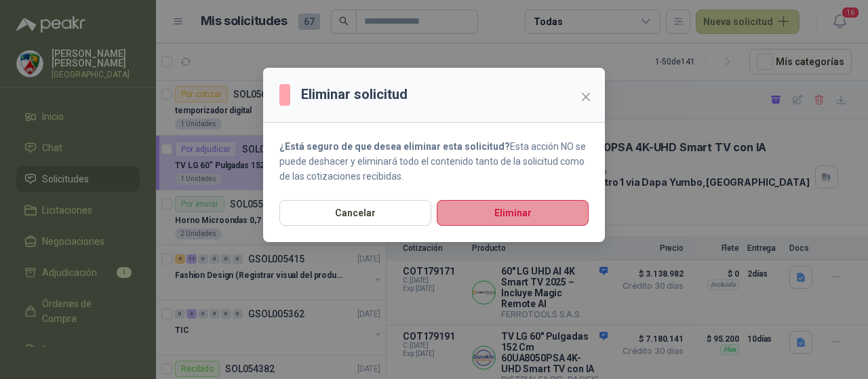 Image resolution: width=868 pixels, height=379 pixels. I want to click on strong: ¿Está seguro de que desea eliminar esta solicitud?, so click(395, 147).